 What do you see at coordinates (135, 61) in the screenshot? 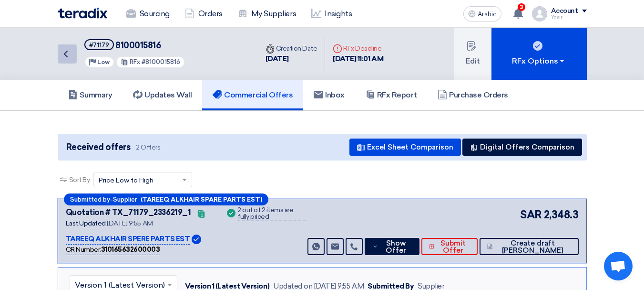
I see `font: RFx` at bounding box center [135, 61].